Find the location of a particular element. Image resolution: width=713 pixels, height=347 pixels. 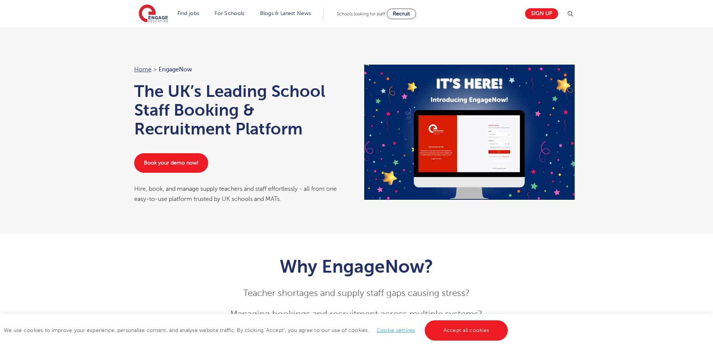

a: Cookie settings is located at coordinates (396, 331).